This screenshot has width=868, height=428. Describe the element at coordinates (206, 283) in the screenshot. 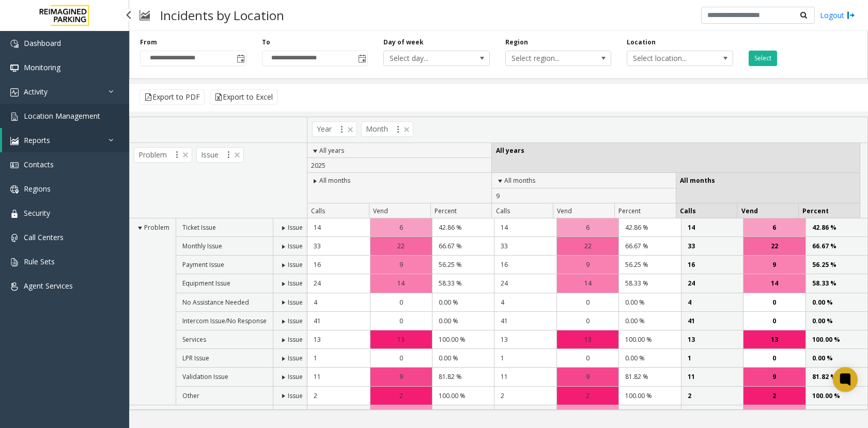

I see `span: Equipment Issue` at that location.